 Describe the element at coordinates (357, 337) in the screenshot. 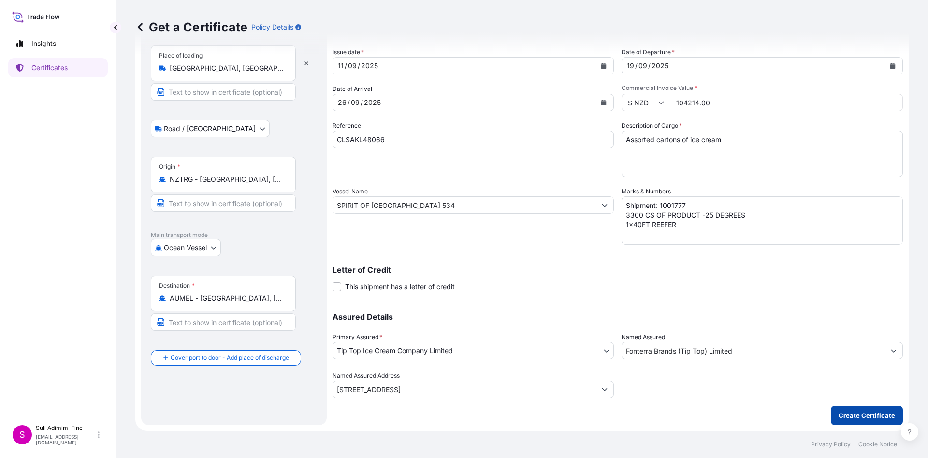

I see `span: Primary Assured` at that location.